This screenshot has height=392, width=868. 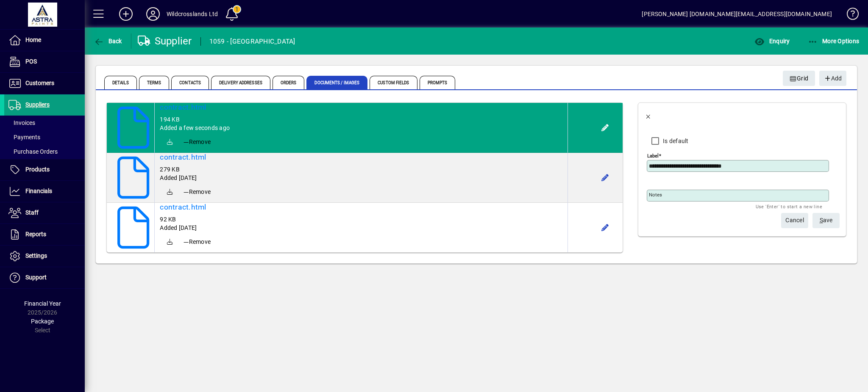 I want to click on a: Purchase Orders, so click(x=44, y=152).